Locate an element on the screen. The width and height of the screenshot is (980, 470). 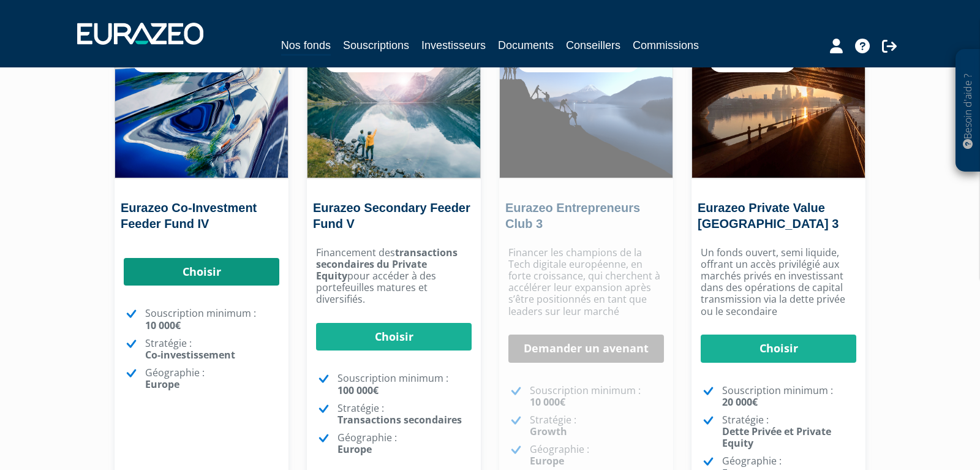
a: Eurazeo Secondary Feeder Fund V is located at coordinates (391, 216).